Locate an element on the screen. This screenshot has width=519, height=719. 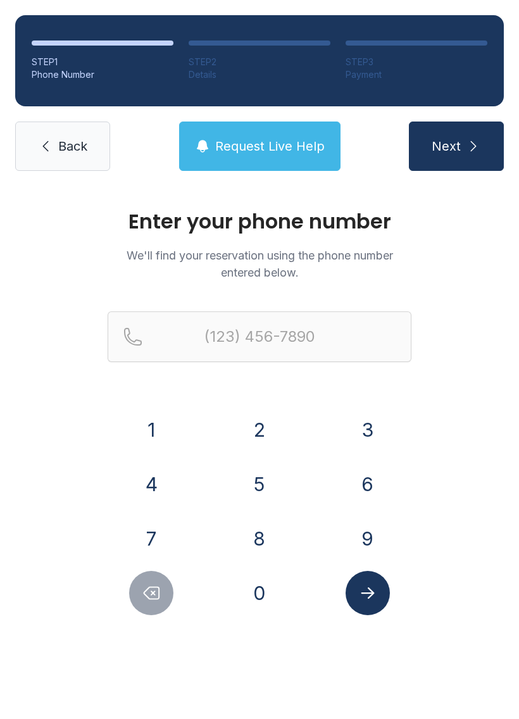
div: STEP 2 is located at coordinates (259, 62).